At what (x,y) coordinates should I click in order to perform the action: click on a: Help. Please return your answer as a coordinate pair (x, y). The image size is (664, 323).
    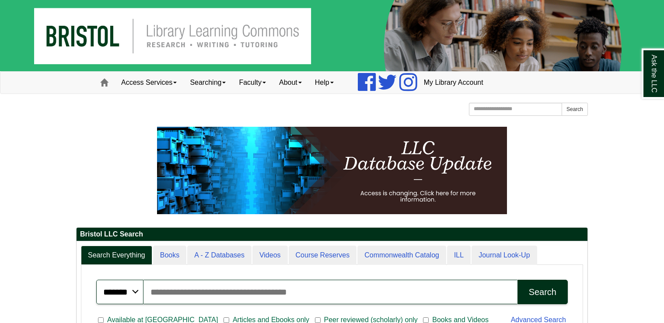
    Looking at the image, I should click on (324, 83).